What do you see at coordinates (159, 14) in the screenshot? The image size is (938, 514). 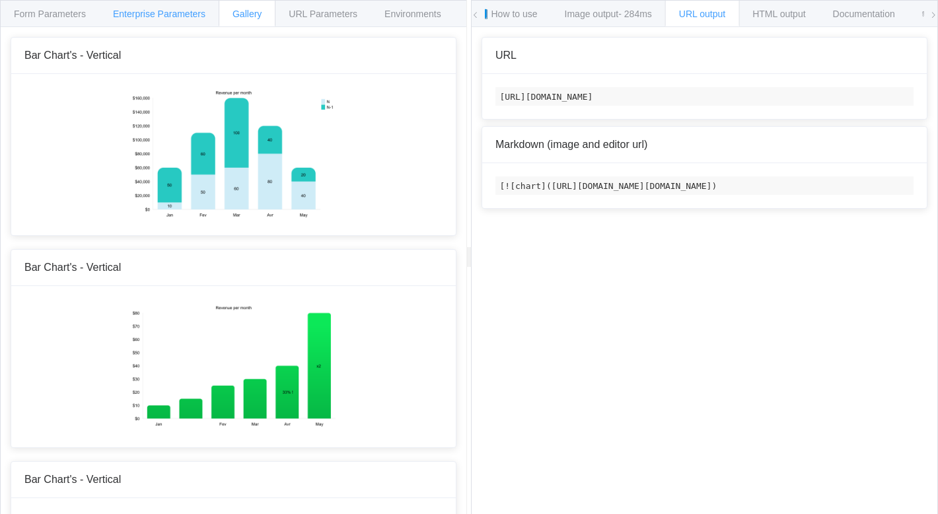 I see `span: Enterprise Parameters` at bounding box center [159, 14].